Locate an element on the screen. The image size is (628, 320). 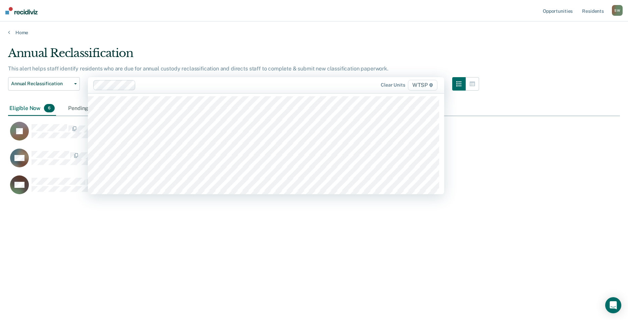
div: S W is located at coordinates (618, 10).